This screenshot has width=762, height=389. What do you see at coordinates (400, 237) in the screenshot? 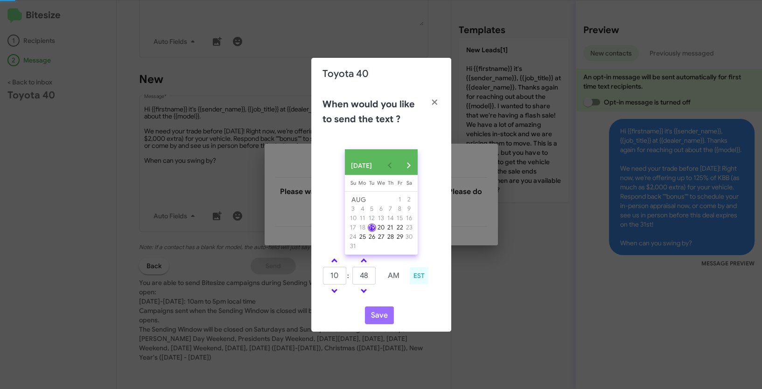
I see `div: 29` at bounding box center [400, 237].